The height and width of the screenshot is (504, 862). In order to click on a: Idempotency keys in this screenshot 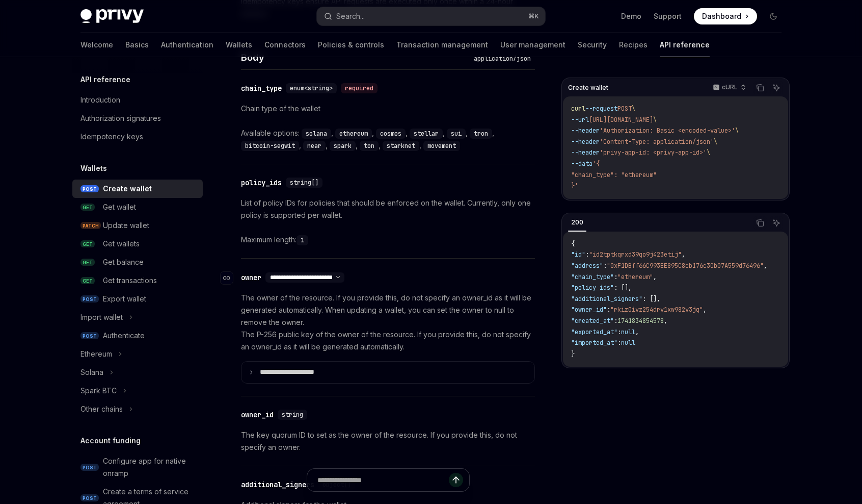, I will do `click(138, 137)`.